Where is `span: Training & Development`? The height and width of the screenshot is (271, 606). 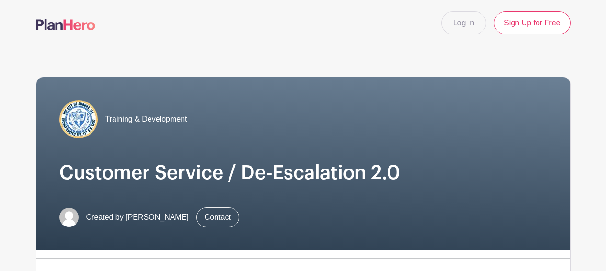
span: Training & Development is located at coordinates (146, 119).